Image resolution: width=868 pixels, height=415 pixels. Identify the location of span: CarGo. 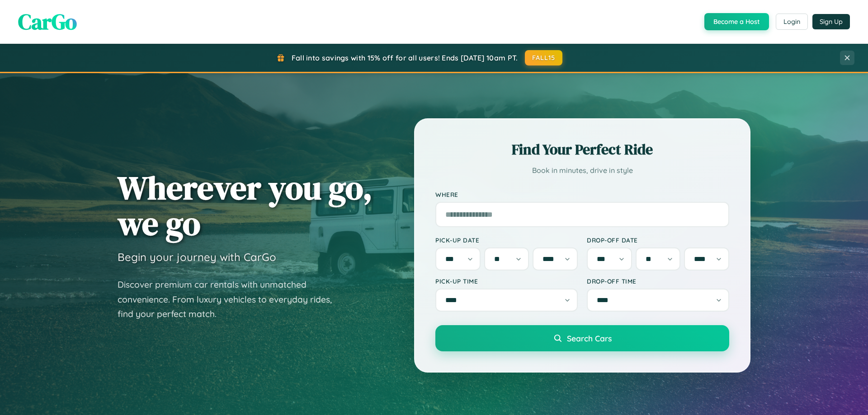
(47, 21).